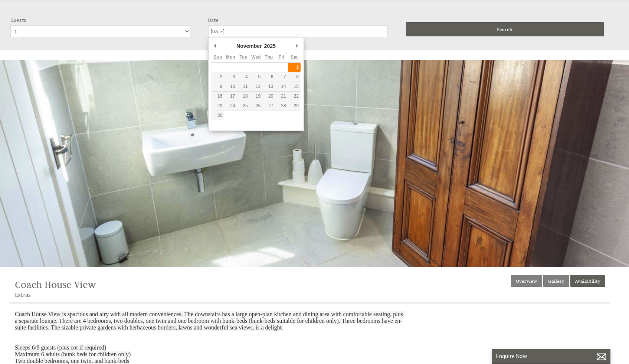  I want to click on button: 9, so click(218, 86).